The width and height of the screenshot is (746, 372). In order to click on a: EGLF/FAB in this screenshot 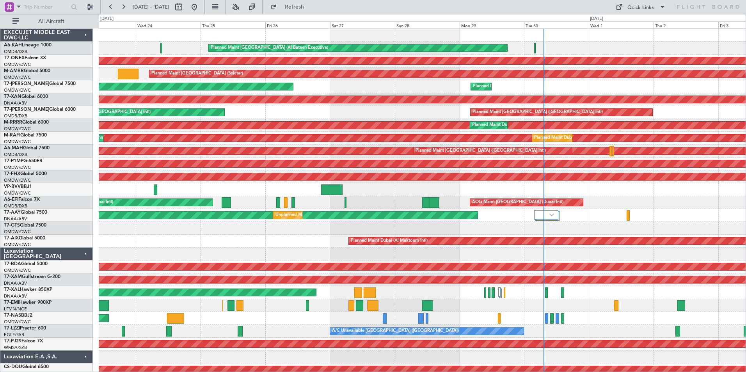, I will do `click(14, 335)`.